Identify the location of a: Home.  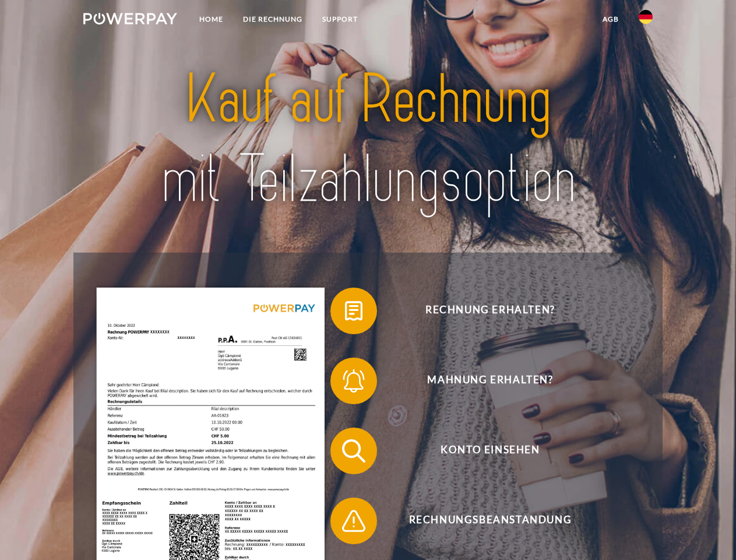
(211, 19).